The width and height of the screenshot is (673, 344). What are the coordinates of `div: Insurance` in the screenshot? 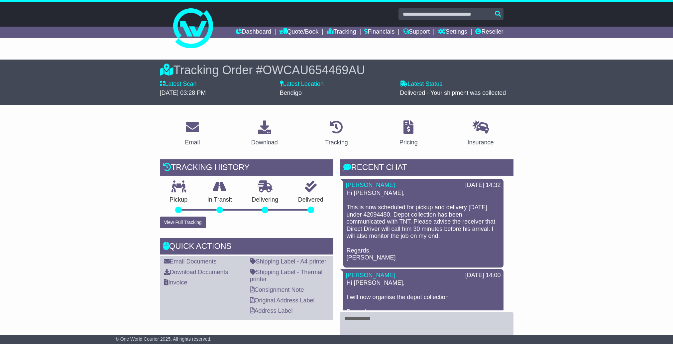 It's located at (481, 142).